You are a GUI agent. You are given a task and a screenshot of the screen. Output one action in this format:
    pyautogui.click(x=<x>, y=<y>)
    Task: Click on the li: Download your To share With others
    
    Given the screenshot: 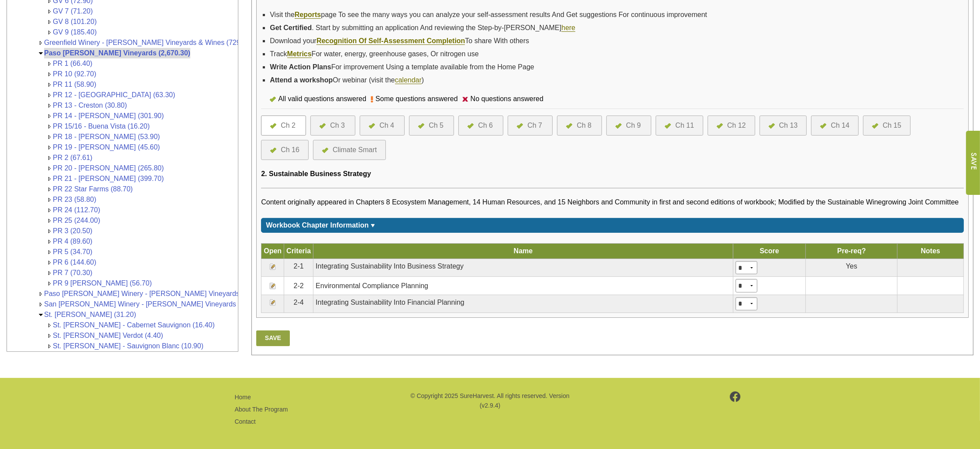 What is the action you would take?
    pyautogui.click(x=617, y=41)
    